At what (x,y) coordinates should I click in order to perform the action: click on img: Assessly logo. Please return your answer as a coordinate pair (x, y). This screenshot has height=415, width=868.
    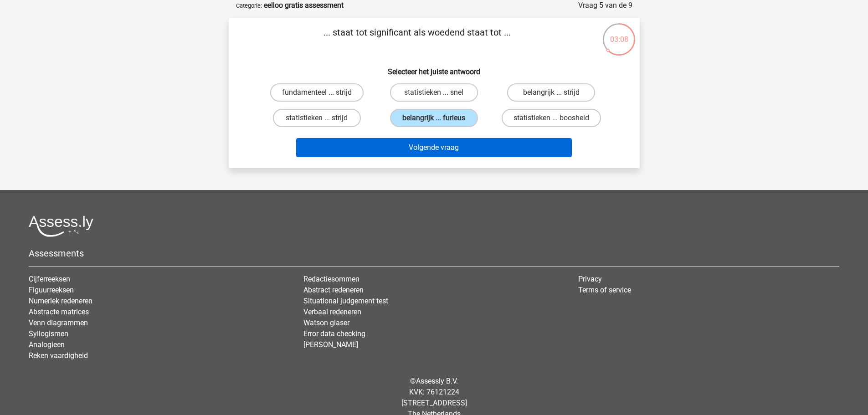
    Looking at the image, I should click on (61, 226).